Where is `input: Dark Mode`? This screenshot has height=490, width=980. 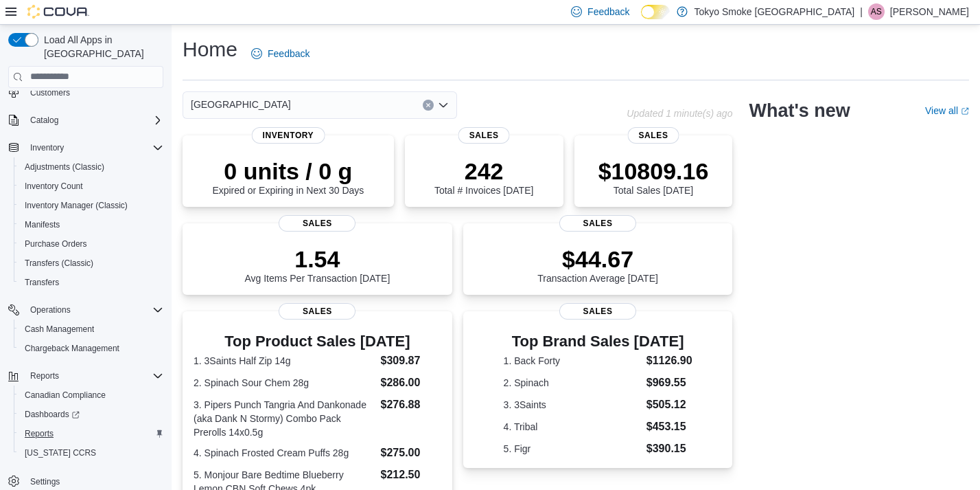
input: Dark Mode is located at coordinates (655, 11).